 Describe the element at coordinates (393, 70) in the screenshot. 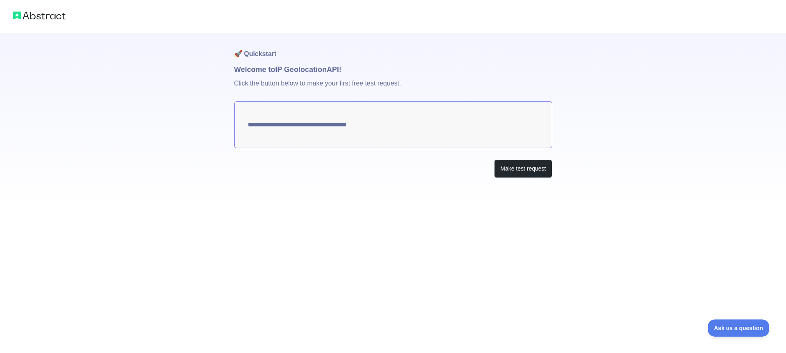

I see `h1: Welcome to IP Geolocation API!` at that location.